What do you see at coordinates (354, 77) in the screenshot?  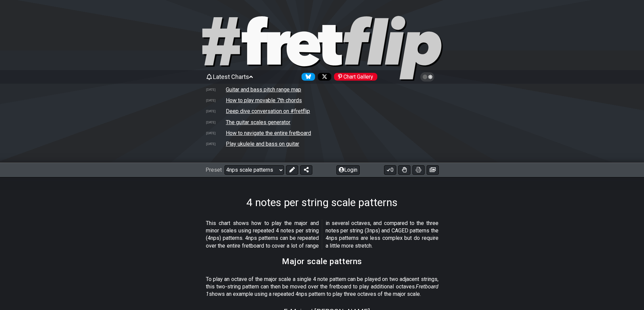 I see `a: #fretflip at Pinterest` at bounding box center [354, 77].